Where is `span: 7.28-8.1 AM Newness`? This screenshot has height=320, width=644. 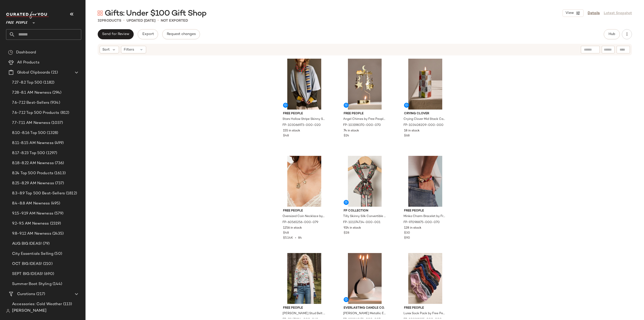 span: 7.28-8.1 AM Newness is located at coordinates (32, 93).